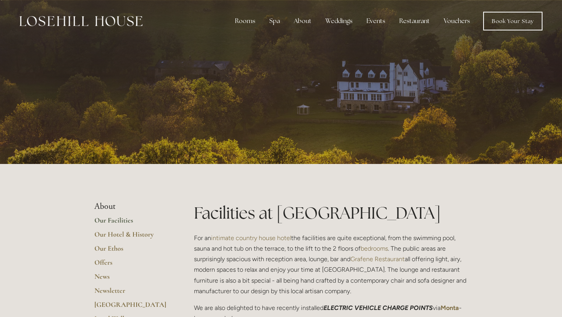 Image resolution: width=562 pixels, height=317 pixels. I want to click on a: Newsletter, so click(131, 293).